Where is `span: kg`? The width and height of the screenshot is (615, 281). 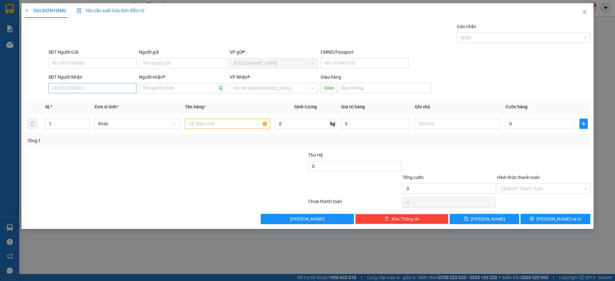 span: kg is located at coordinates (333, 124).